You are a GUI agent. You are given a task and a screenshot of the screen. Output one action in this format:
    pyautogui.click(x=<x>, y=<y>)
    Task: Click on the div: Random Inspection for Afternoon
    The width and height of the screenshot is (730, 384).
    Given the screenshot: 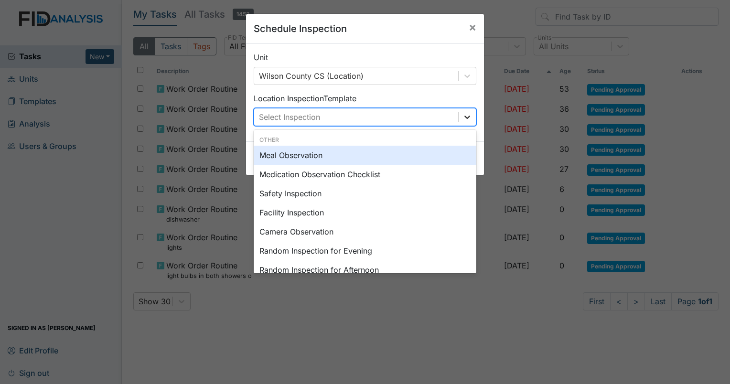 What is the action you would take?
    pyautogui.click(x=365, y=270)
    